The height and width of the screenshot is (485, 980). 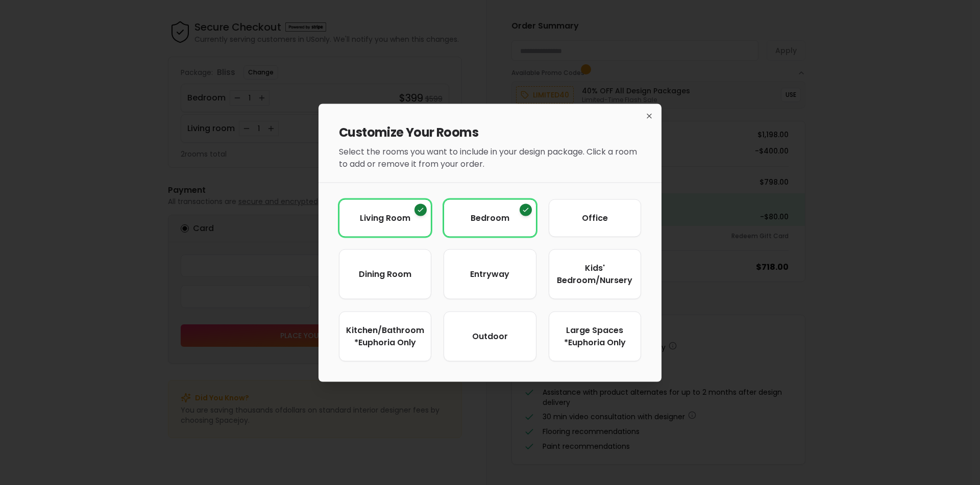 I want to click on span: Dining Room, so click(x=385, y=273).